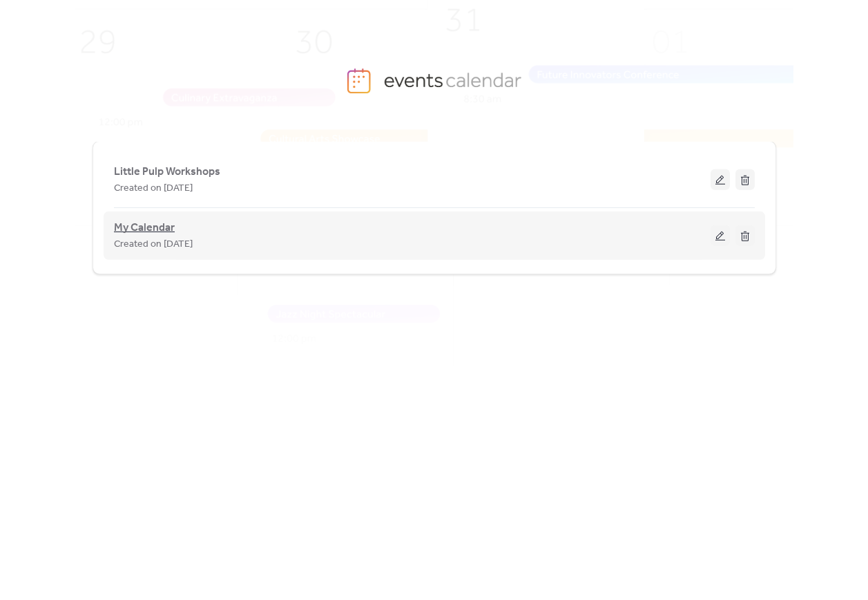 This screenshot has height=600, width=868. I want to click on span: Little Pulp Workshops, so click(167, 172).